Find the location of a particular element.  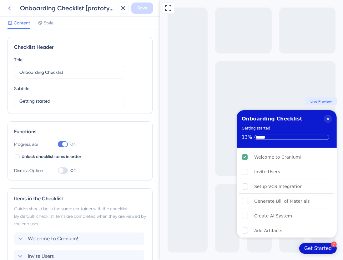

div: Onboarding Checklist [prototype] is located at coordinates (68, 8).